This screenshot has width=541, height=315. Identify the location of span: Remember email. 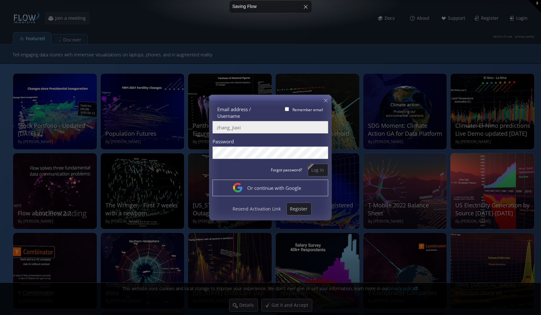
(308, 110).